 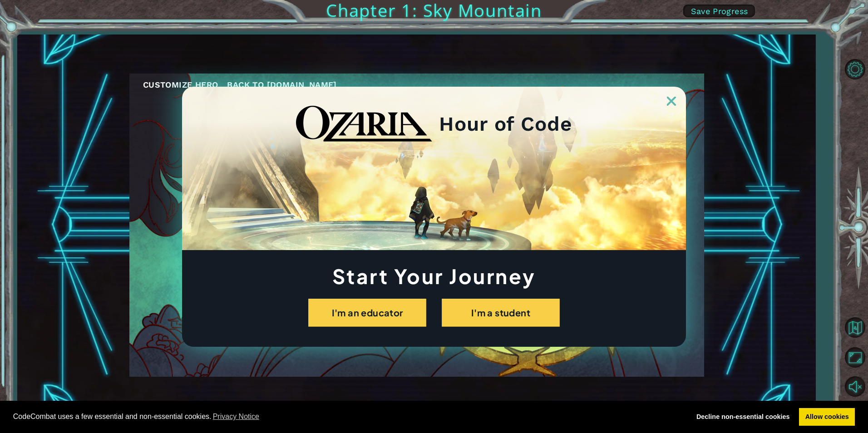 I want to click on a: allow cookies, so click(x=827, y=417).